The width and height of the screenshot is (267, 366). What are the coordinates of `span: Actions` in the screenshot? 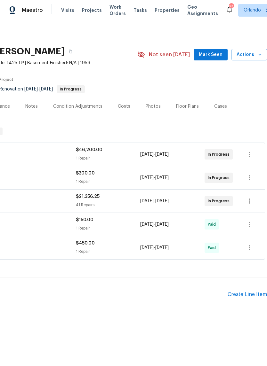 It's located at (249, 55).